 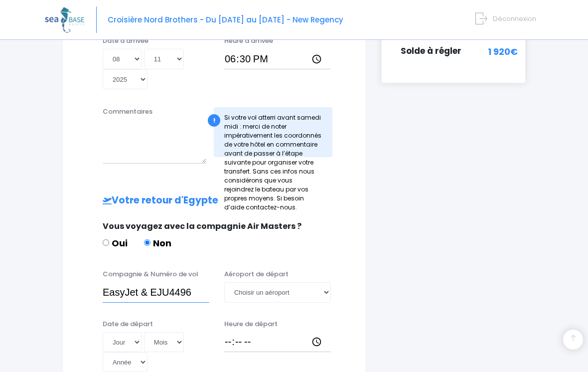 I want to click on input: Non, so click(x=147, y=242).